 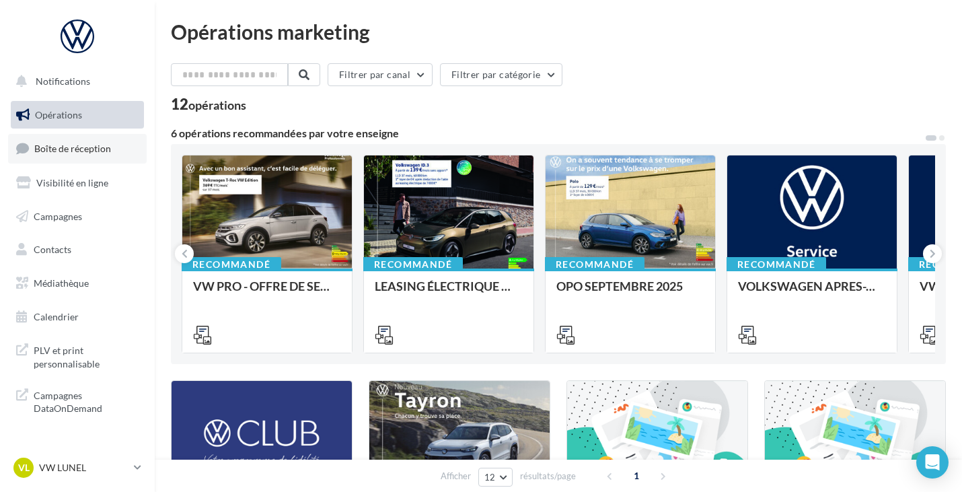 I want to click on div: Opérations marketing, so click(x=558, y=32).